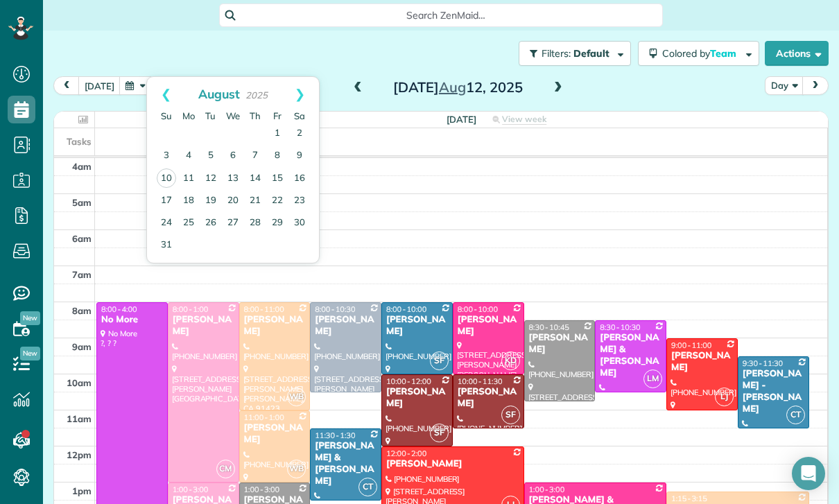 This screenshot has height=504, width=839. Describe the element at coordinates (82, 311) in the screenshot. I see `span: 8am` at that location.